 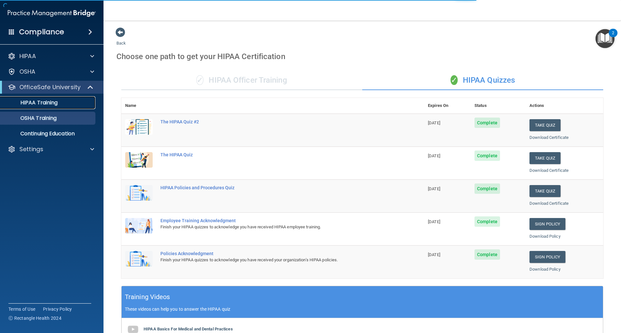 What do you see at coordinates (276, 122) in the screenshot?
I see `div: The HIPAA Quiz #2` at bounding box center [276, 122].